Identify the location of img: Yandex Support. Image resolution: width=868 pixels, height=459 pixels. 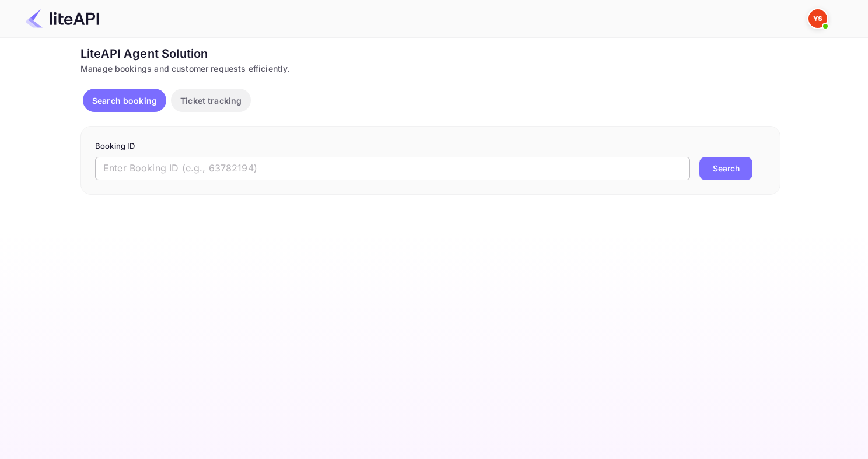
(817, 19).